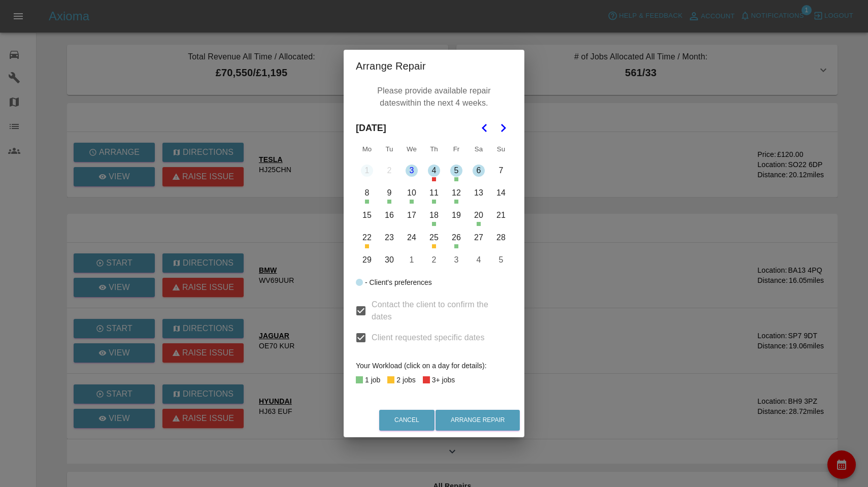  Describe the element at coordinates (457, 216) in the screenshot. I see `button: Friday, September 19th, 2025` at that location.